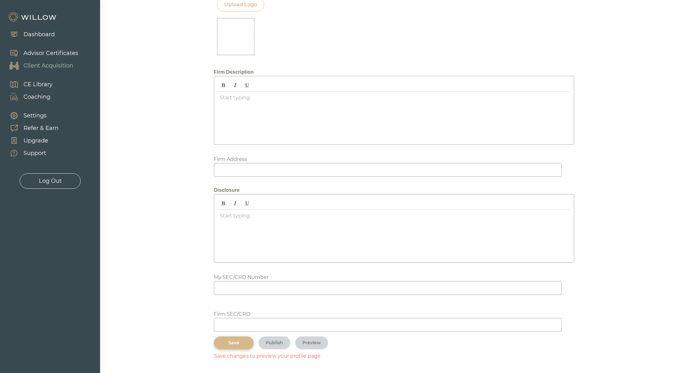 The width and height of the screenshot is (688, 373). What do you see at coordinates (394, 356) in the screenshot?
I see `div: Save changes to preview your profile page` at bounding box center [394, 356].